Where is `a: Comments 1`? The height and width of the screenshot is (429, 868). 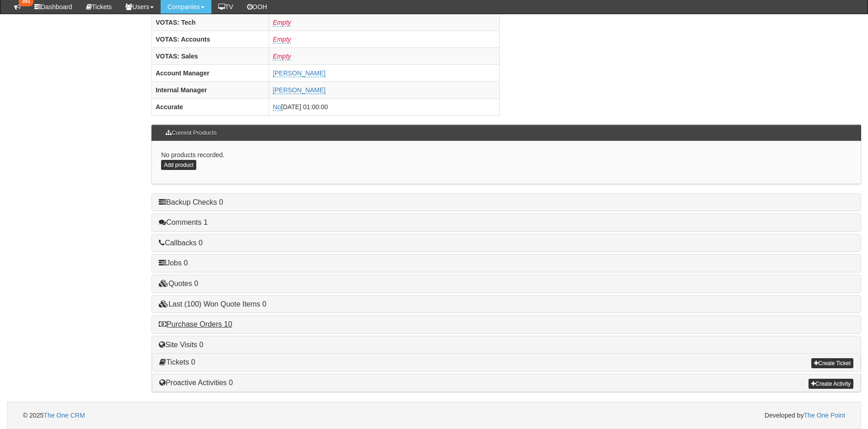
a: Comments 1 is located at coordinates (183, 222).